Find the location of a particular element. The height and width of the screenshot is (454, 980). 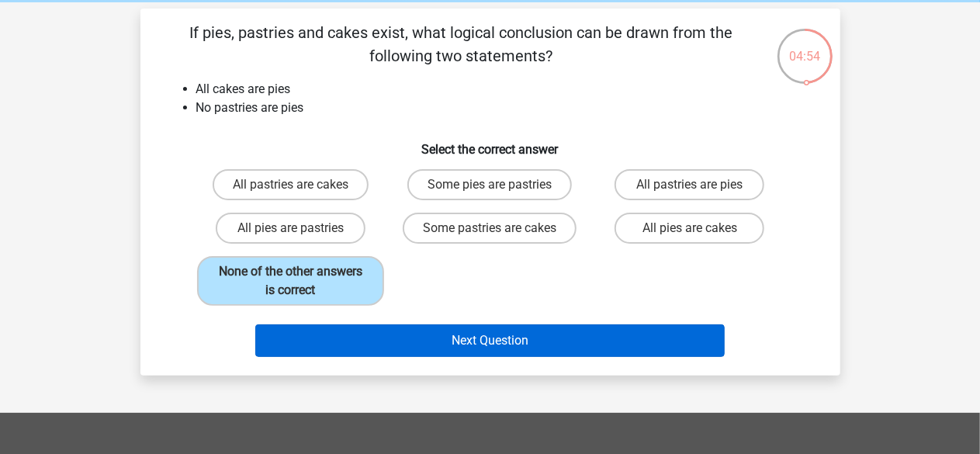

h6: Select the correct answer is located at coordinates (490, 142).